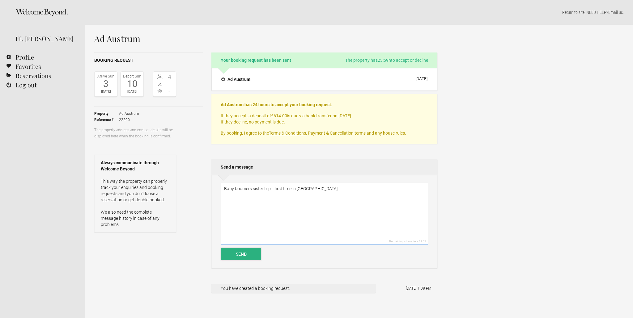  Describe the element at coordinates (106, 76) in the screenshot. I see `div: Arrive Sun` at that location.